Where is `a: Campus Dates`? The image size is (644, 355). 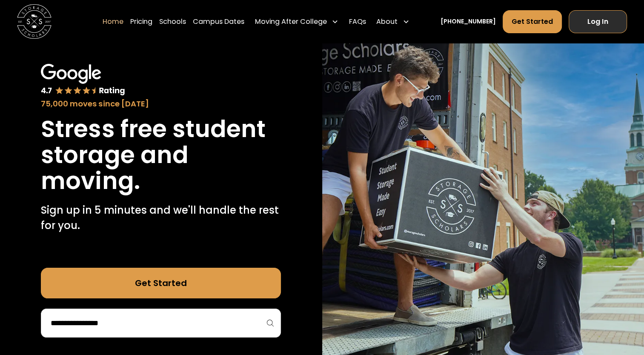 a: Campus Dates is located at coordinates (218, 21).